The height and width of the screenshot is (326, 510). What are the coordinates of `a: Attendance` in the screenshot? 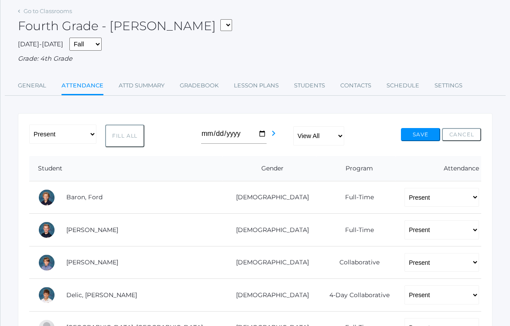 It's located at (83, 86).